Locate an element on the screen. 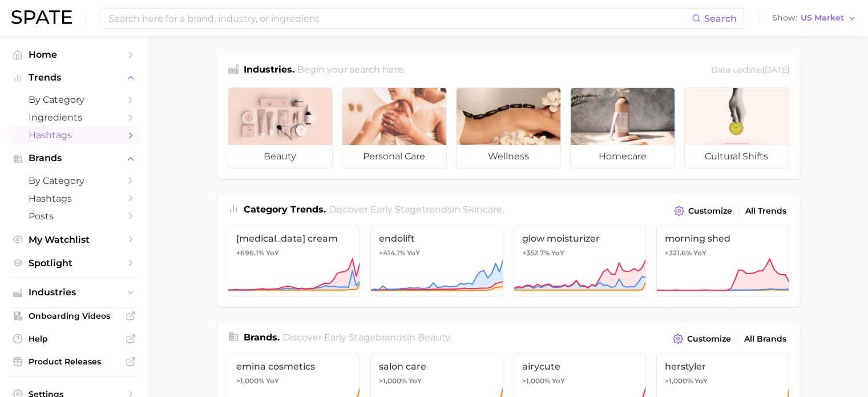 The height and width of the screenshot is (397, 868). a: Posts is located at coordinates (75, 216).